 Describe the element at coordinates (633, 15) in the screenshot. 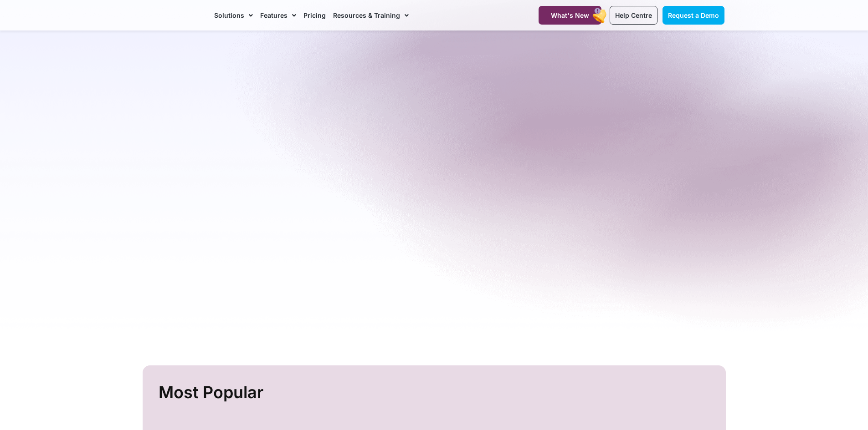

I see `a: Help Centre` at that location.